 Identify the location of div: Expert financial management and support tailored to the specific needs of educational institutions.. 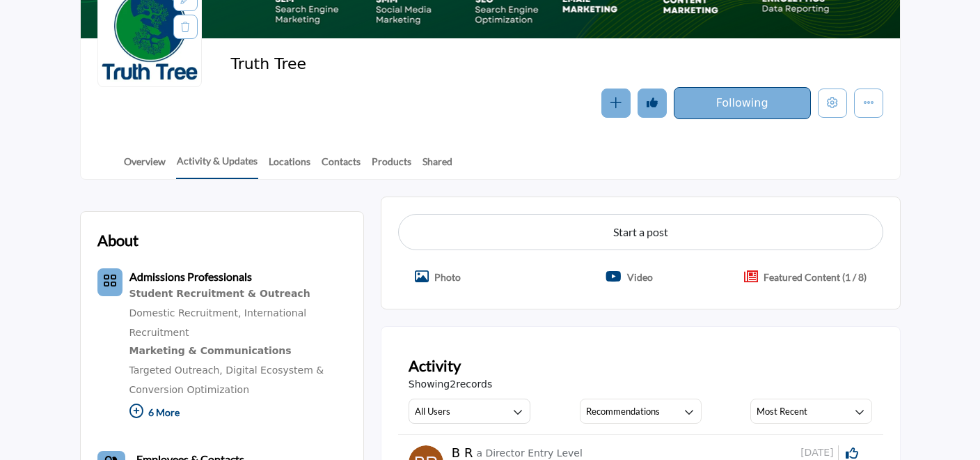
(238, 294).